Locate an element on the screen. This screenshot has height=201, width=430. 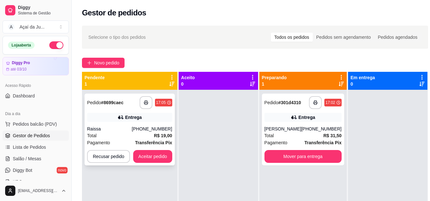
a: Diggy Botnovo is located at coordinates (36, 170).